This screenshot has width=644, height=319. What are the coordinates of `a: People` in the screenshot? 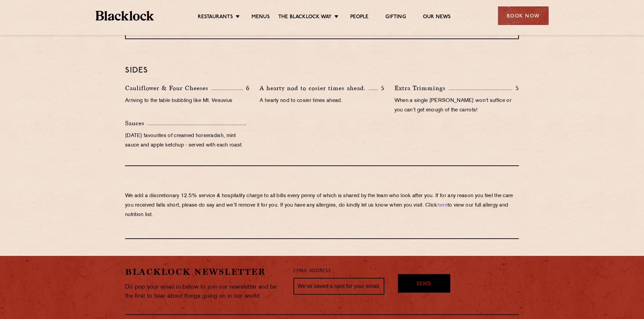 It's located at (360, 17).